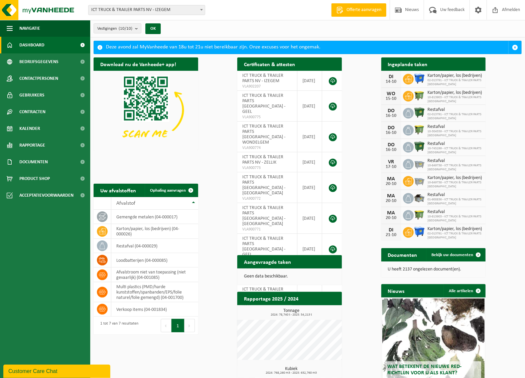 The image size is (525, 378). What do you see at coordinates (155, 275) in the screenshot?
I see `td: afvalstroom niet van toepassing (niet gevaarlijk) (04-001085)` at bounding box center [155, 275].